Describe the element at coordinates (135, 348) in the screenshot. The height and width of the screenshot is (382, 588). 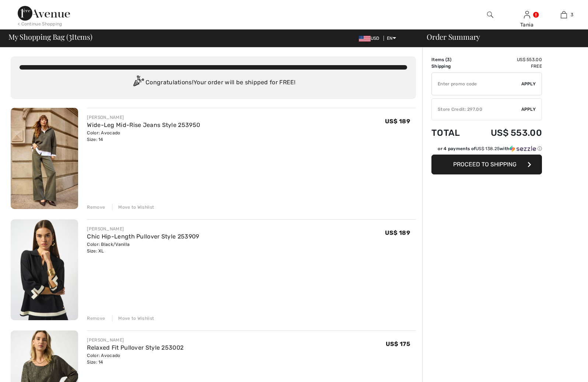
I see `a: Relaxed Fit Pullover Style 253002` at that location.